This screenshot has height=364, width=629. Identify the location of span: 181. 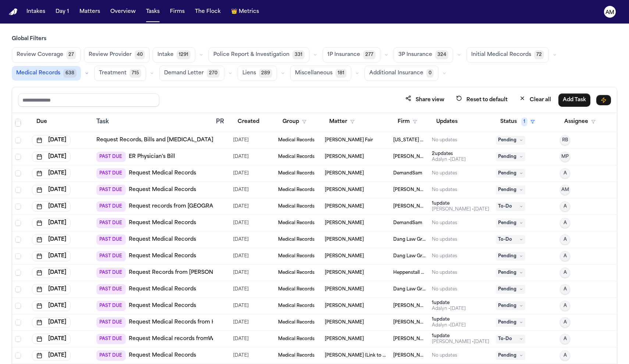
(341, 73).